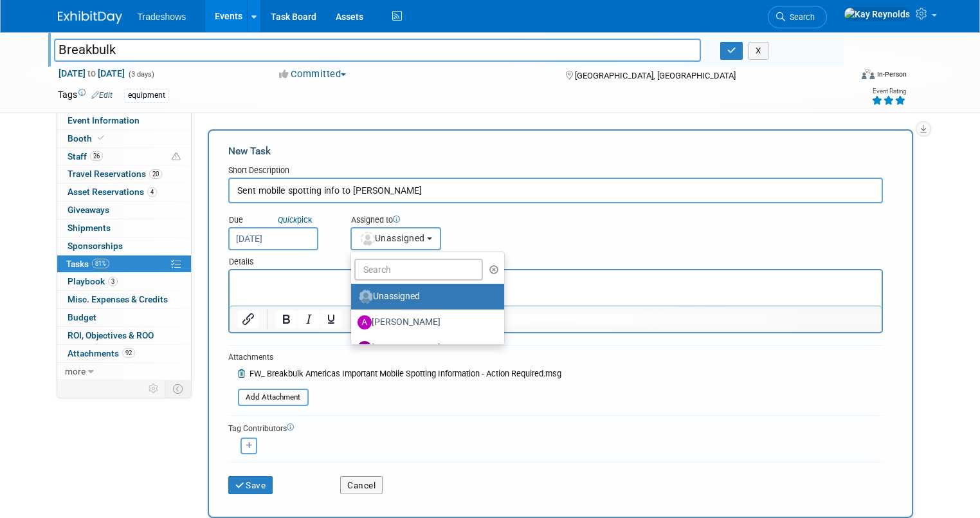 The height and width of the screenshot is (518, 980). What do you see at coordinates (366, 297) in the screenshot?
I see `img: Unassigned-User-Icon.png` at bounding box center [366, 297].